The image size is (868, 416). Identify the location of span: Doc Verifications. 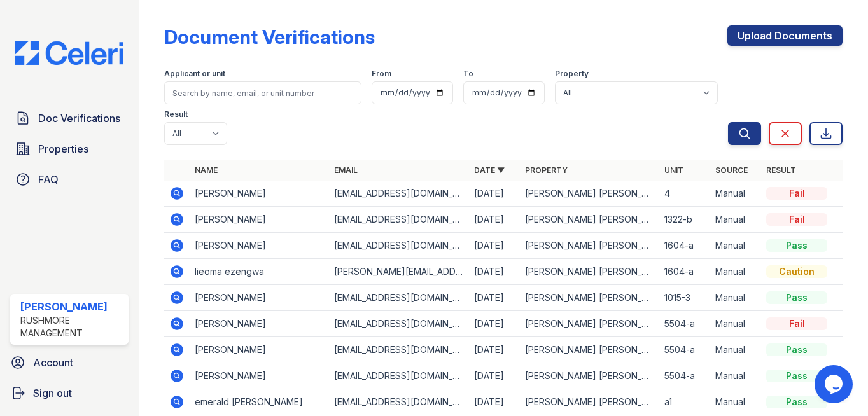
(79, 119).